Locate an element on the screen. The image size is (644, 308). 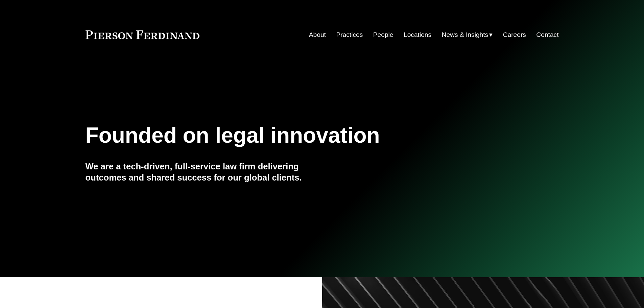
a: Careers is located at coordinates (514, 35).